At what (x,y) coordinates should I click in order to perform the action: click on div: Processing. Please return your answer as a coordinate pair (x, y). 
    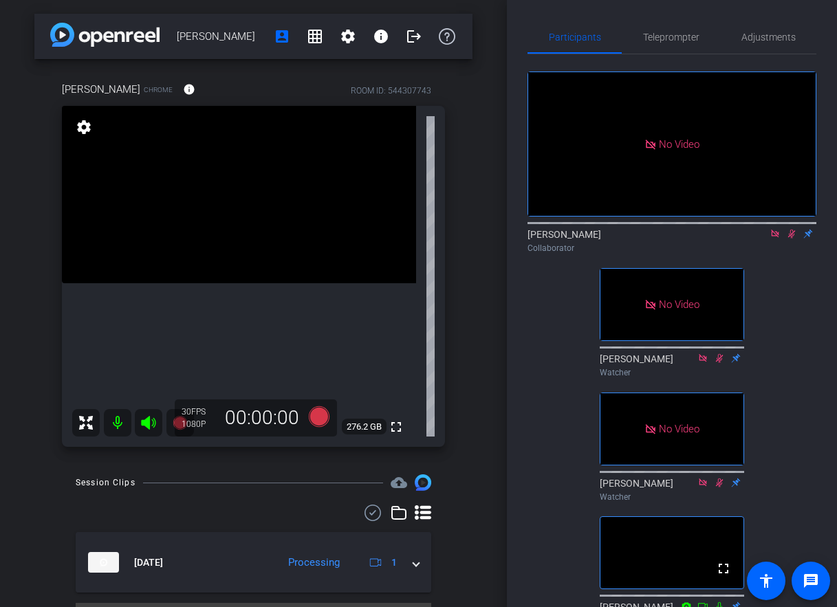
    Looking at the image, I should click on (313, 562).